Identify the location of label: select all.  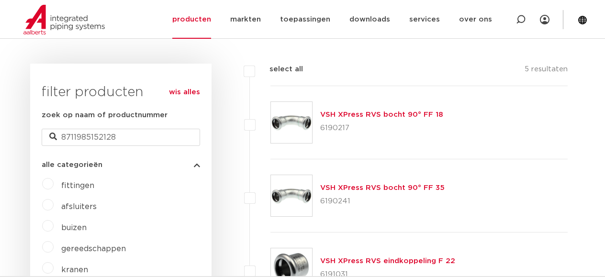
(279, 69).